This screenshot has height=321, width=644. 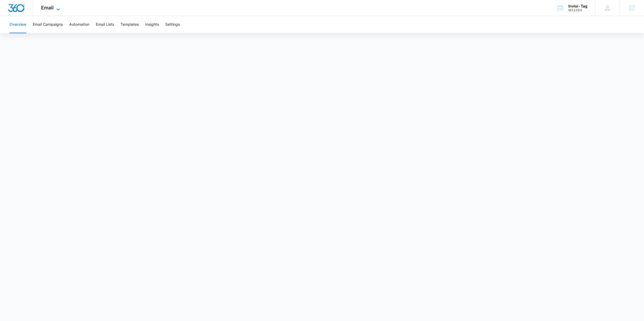 I want to click on div: account name, so click(x=577, y=6).